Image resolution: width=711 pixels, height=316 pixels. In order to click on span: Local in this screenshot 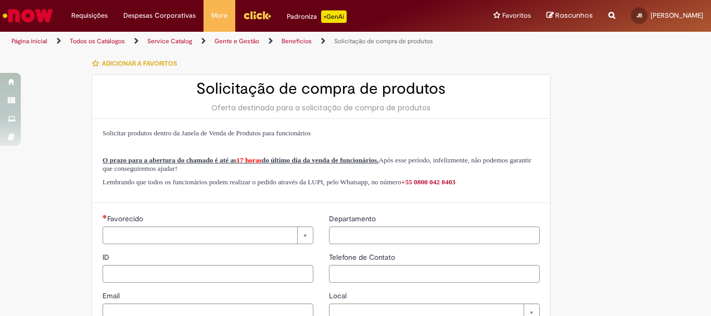, I will do `click(339, 296)`.